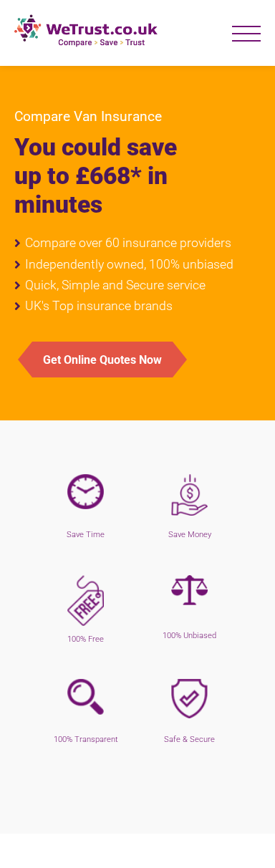  Describe the element at coordinates (86, 535) in the screenshot. I see `h5: Save Time` at that location.